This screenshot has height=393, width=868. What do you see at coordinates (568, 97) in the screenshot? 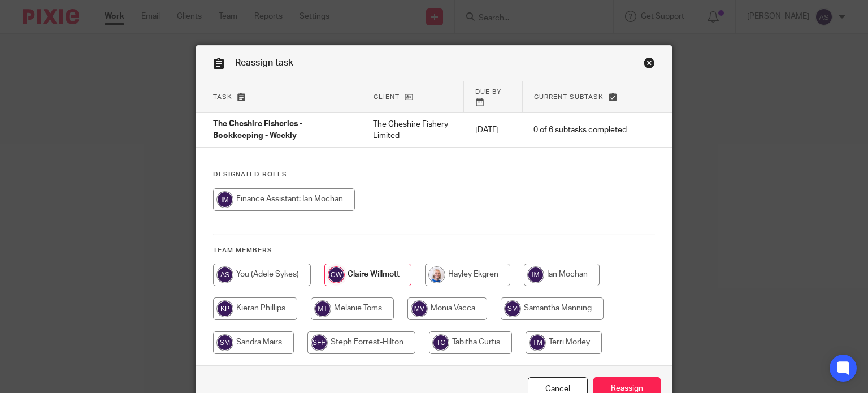
I see `span: Current subtask` at bounding box center [568, 97].